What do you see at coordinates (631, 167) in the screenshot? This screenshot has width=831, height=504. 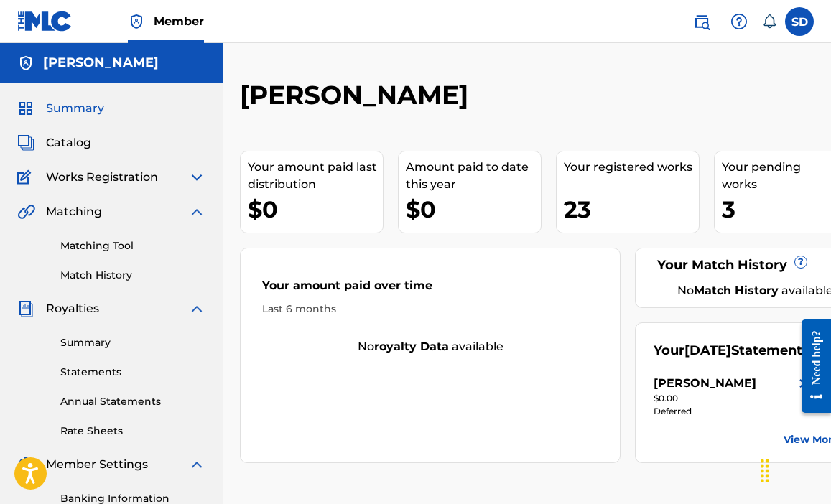 I see `div: Your registered works` at bounding box center [631, 167].